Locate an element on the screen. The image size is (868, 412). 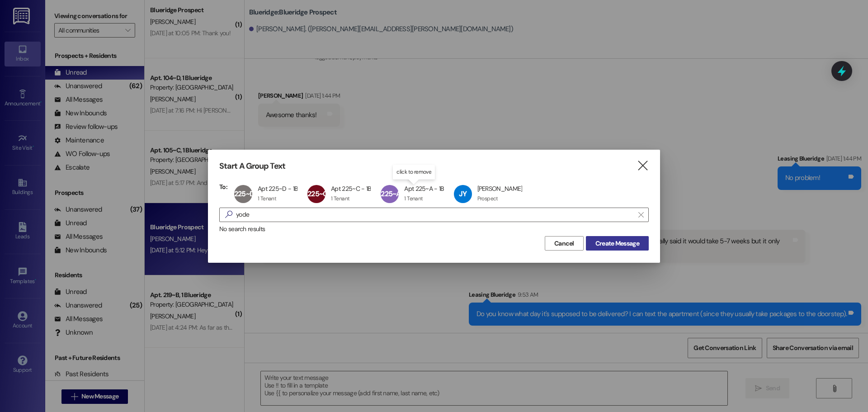
button: Clear text is located at coordinates (641, 215).